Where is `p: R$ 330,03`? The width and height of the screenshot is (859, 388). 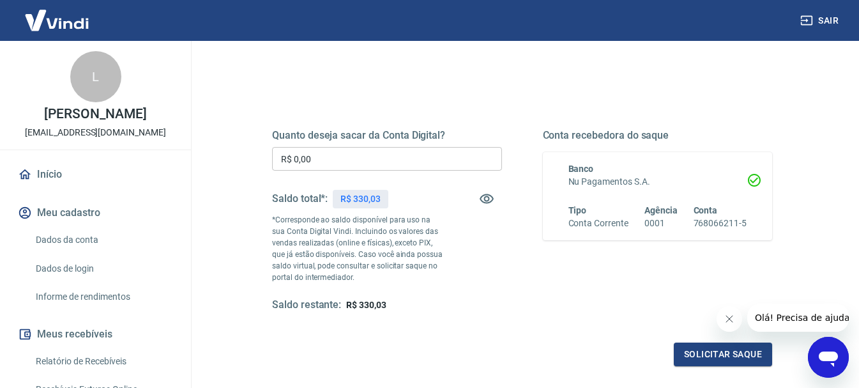
p: R$ 330,03 is located at coordinates (360, 199).